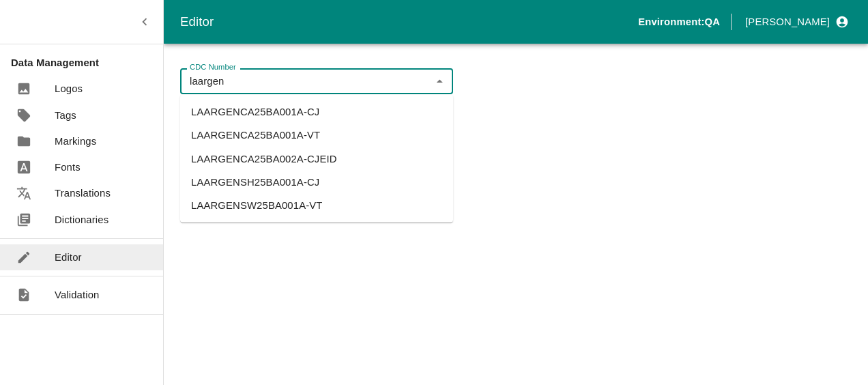  What do you see at coordinates (317, 158) in the screenshot?
I see `li: LAARGENCA25BA002A-CJEID` at bounding box center [317, 158].